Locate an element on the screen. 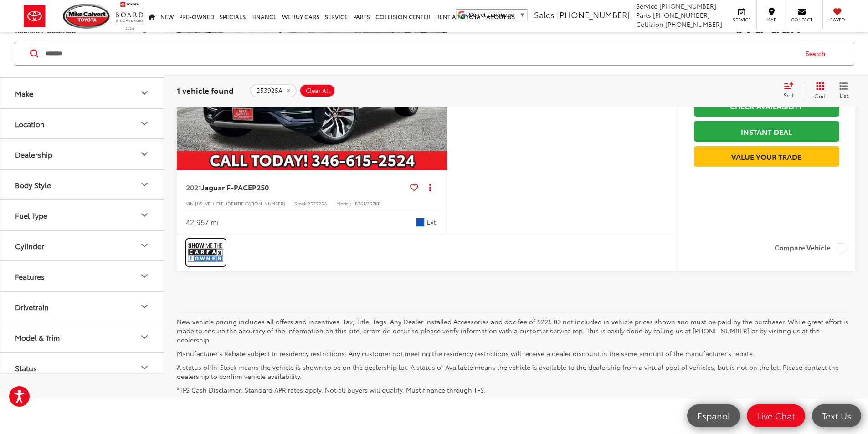  span: Sort is located at coordinates (789, 94).